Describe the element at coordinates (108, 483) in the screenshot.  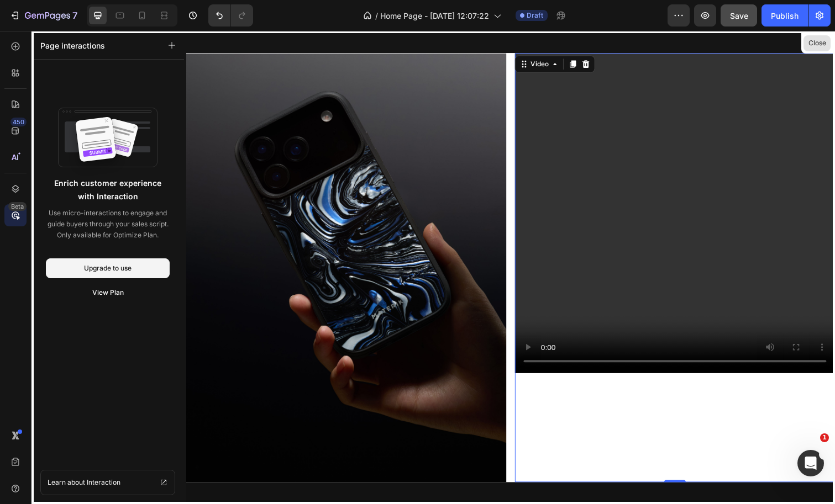
I see `a: Learn about Interaction` at that location.